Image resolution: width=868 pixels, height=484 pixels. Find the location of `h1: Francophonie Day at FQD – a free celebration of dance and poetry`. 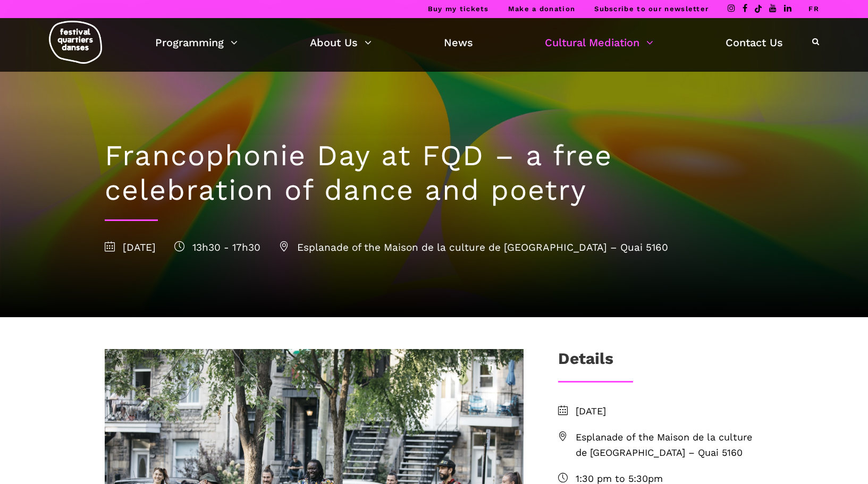

h1: Francophonie Day at FQD – a free celebration of dance and poetry is located at coordinates (434, 173).